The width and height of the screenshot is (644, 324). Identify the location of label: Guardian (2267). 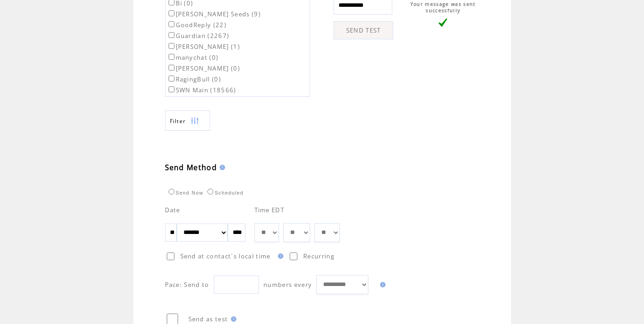
(198, 36).